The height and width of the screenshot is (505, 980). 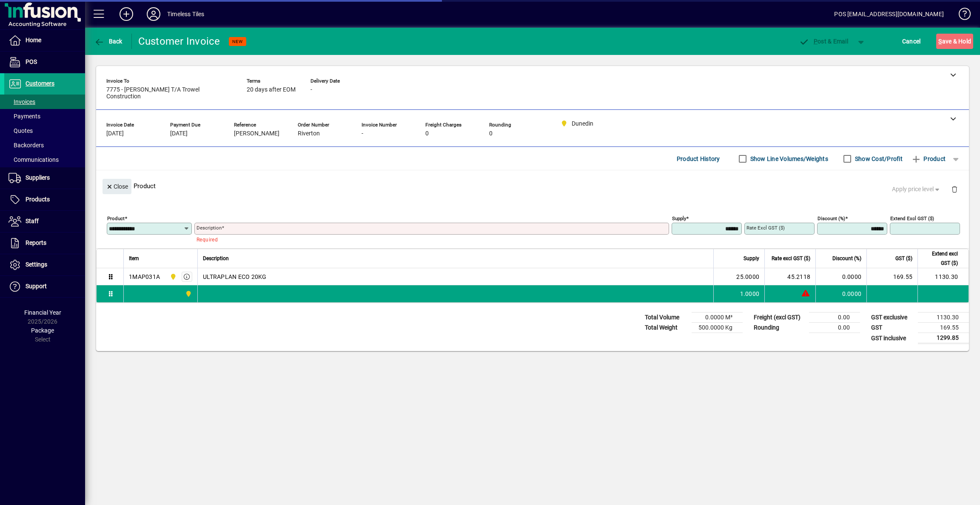 I want to click on span: POS, so click(x=31, y=62).